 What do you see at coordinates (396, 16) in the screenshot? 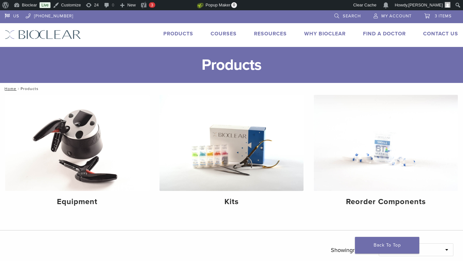
I see `span: My Account` at bounding box center [396, 16].